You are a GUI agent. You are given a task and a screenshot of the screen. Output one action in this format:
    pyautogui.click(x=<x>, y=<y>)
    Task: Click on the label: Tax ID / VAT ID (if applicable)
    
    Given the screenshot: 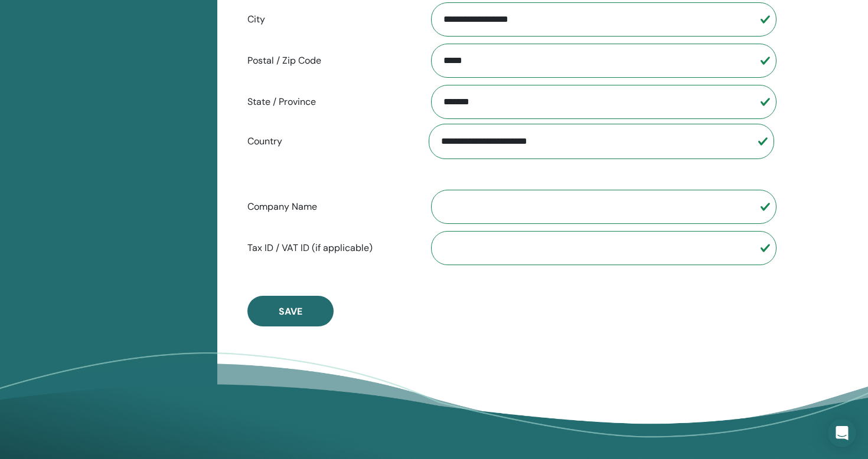 What is the action you would take?
    pyautogui.click(x=328, y=248)
    